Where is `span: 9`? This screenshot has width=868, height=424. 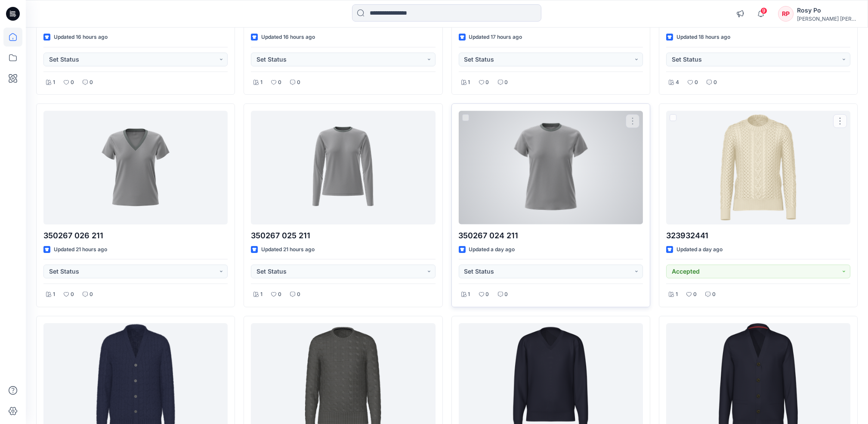 span: 9 is located at coordinates (764, 11).